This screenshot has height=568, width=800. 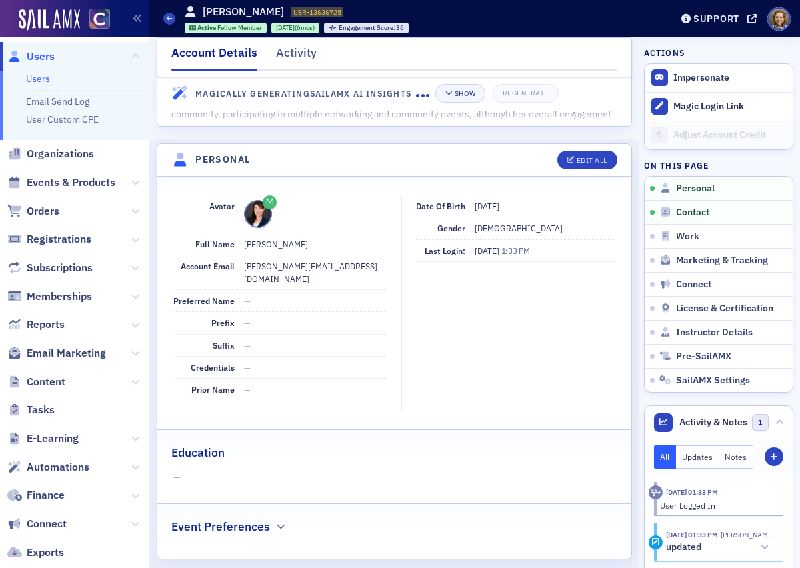 What do you see at coordinates (45, 495) in the screenshot?
I see `span: Finance` at bounding box center [45, 495].